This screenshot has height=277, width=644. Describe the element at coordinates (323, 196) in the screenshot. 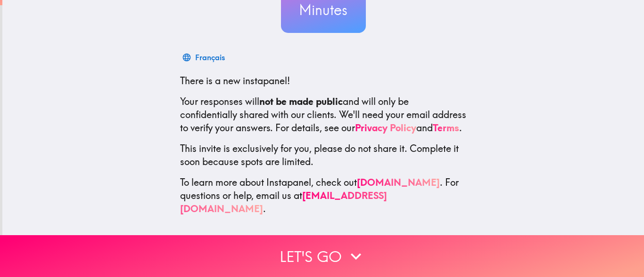

I see `p: To learn more about Instapanel, check out . For questions or help, email us at .` at that location.